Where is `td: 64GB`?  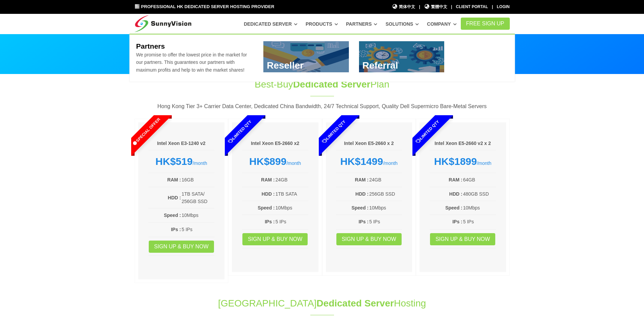
td: 64GB is located at coordinates (479, 179).